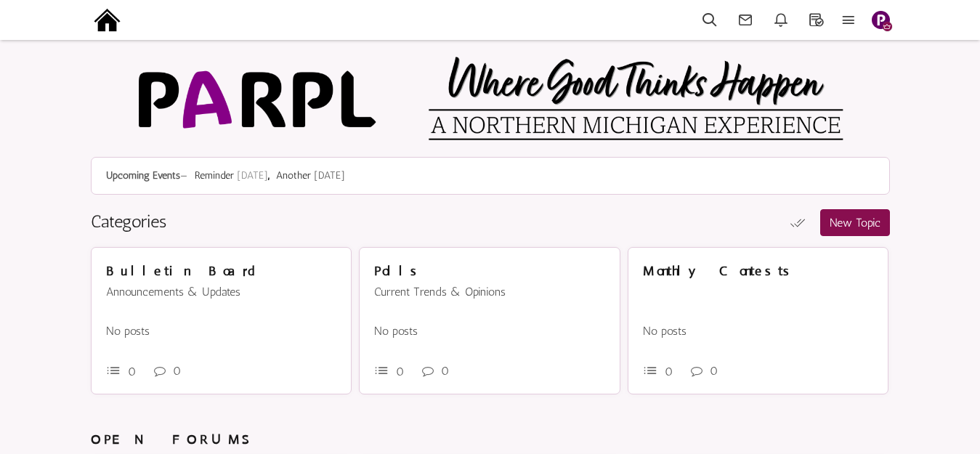  I want to click on span: Upcoming Events, so click(143, 175).